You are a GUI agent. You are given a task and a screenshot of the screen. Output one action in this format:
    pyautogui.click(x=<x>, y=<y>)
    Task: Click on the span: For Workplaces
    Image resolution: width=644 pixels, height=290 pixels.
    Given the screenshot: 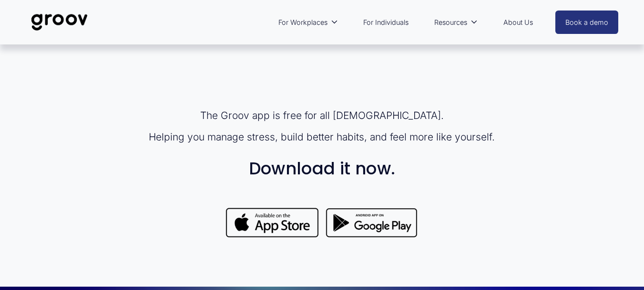 What is the action you would take?
    pyautogui.click(x=302, y=23)
    